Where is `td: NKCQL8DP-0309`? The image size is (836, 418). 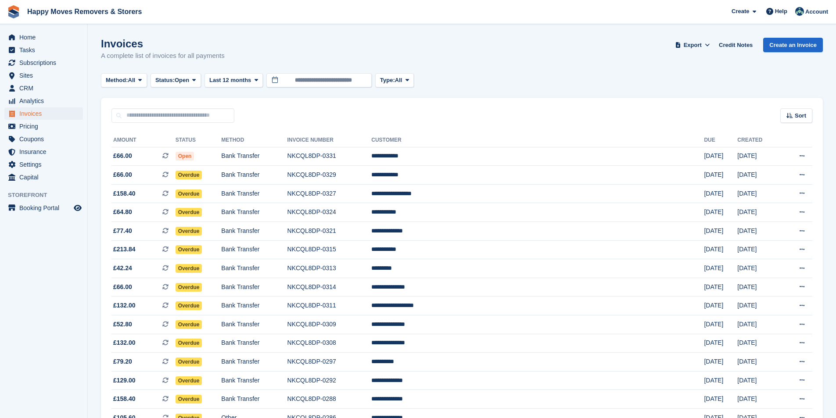
td: NKCQL8DP-0309 is located at coordinates (330, 325).